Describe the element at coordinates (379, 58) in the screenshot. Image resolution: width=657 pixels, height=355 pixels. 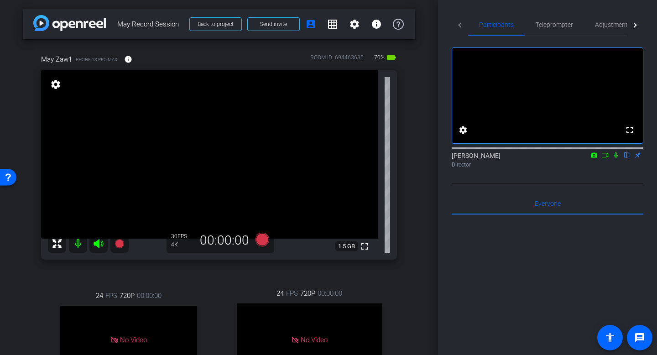
I see `span: 70%` at that location.